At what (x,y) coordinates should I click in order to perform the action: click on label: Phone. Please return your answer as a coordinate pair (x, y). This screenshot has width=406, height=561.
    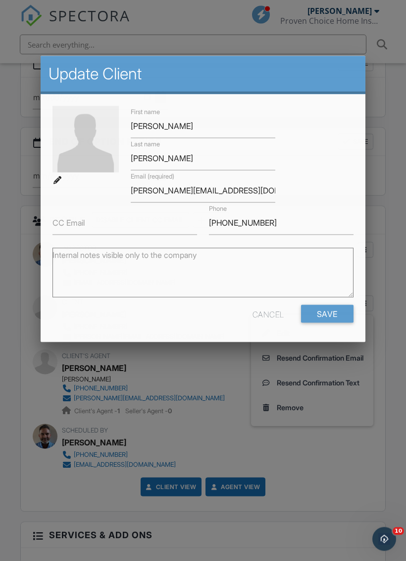
    Looking at the image, I should click on (218, 209).